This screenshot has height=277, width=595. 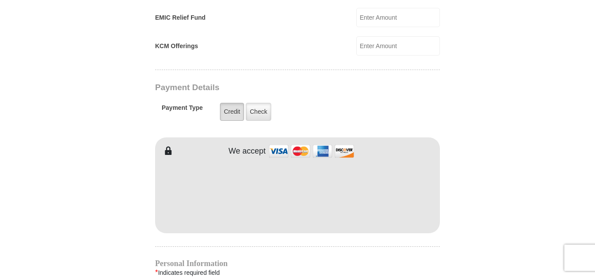 What do you see at coordinates (297, 264) in the screenshot?
I see `h4: Personal Information` at bounding box center [297, 264].